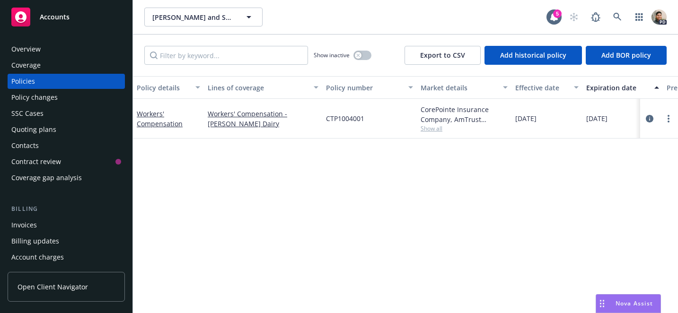 The width and height of the screenshot is (678, 313). Describe the element at coordinates (66, 49) in the screenshot. I see `a: Overview` at that location.